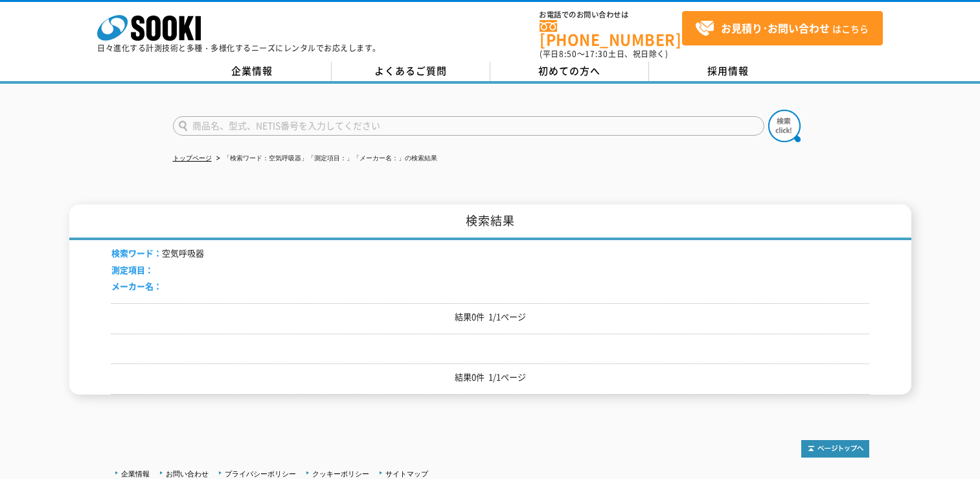 This screenshot has width=980, height=479. What do you see at coordinates (570, 71) in the screenshot?
I see `a: 初めての方へ` at bounding box center [570, 71].